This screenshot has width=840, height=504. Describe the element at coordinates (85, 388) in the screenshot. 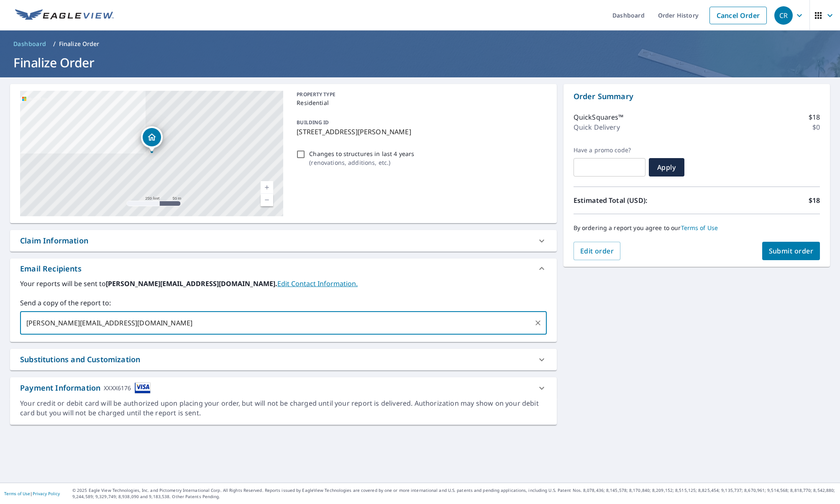

I see `div: Payment Information` at that location.